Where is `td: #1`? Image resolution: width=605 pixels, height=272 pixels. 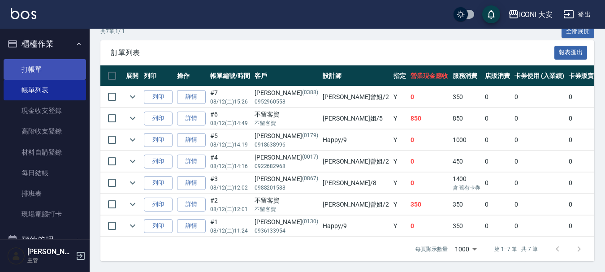 td: #1 is located at coordinates (230, 226).